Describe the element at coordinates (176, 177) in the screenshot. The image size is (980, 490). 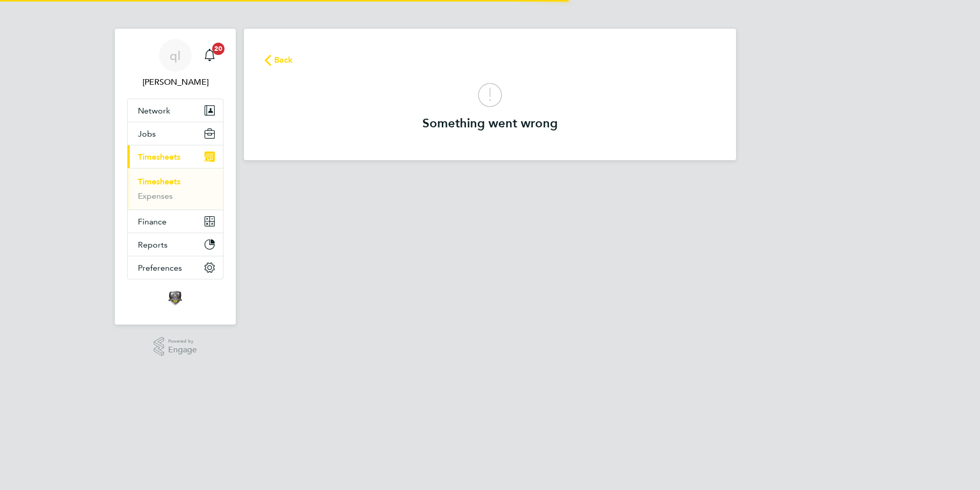
I see `nav: Main navigation` at that location.